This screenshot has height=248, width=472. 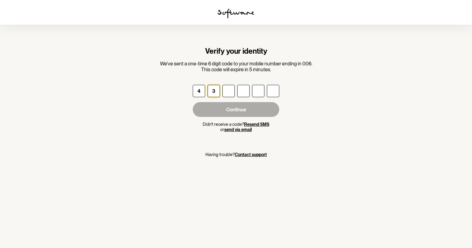 What do you see at coordinates (236, 14) in the screenshot?
I see `img: software logo` at bounding box center [236, 14].